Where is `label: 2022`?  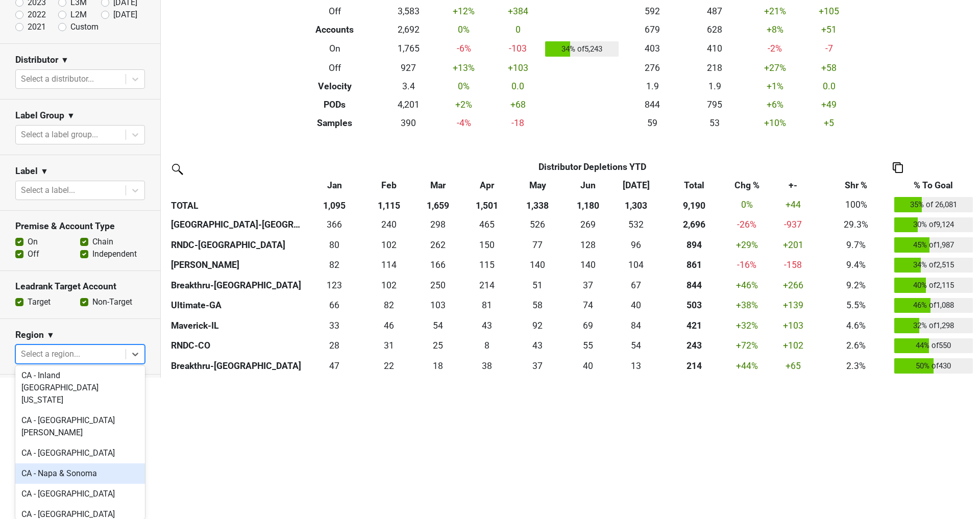
label: 2022 is located at coordinates (37, 15).